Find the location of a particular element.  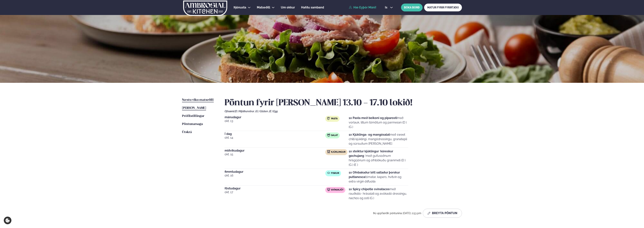

strong: 1x Spicy chipotle svínatacos is located at coordinates (369, 189).